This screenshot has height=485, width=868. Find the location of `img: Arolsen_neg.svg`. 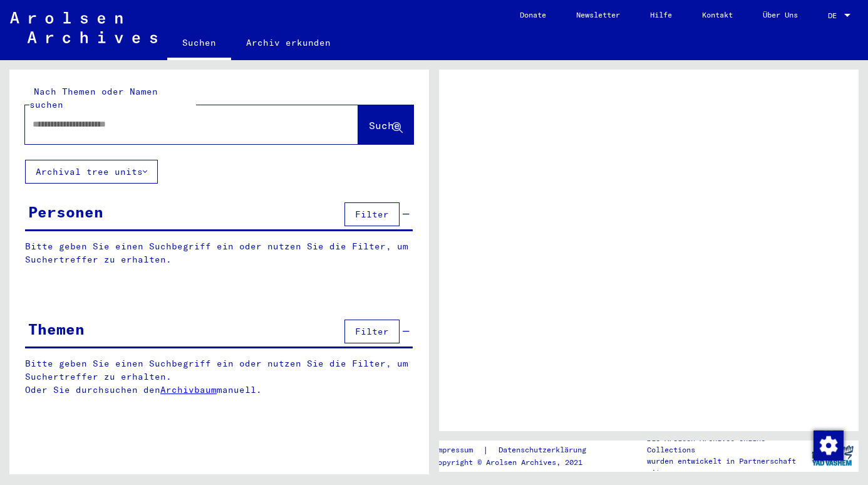

img: Arolsen_neg.svg is located at coordinates (83, 28).